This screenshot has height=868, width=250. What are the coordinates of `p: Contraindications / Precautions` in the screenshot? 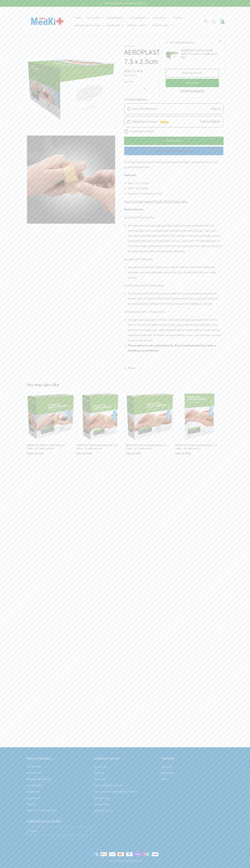 It's located at (174, 312).